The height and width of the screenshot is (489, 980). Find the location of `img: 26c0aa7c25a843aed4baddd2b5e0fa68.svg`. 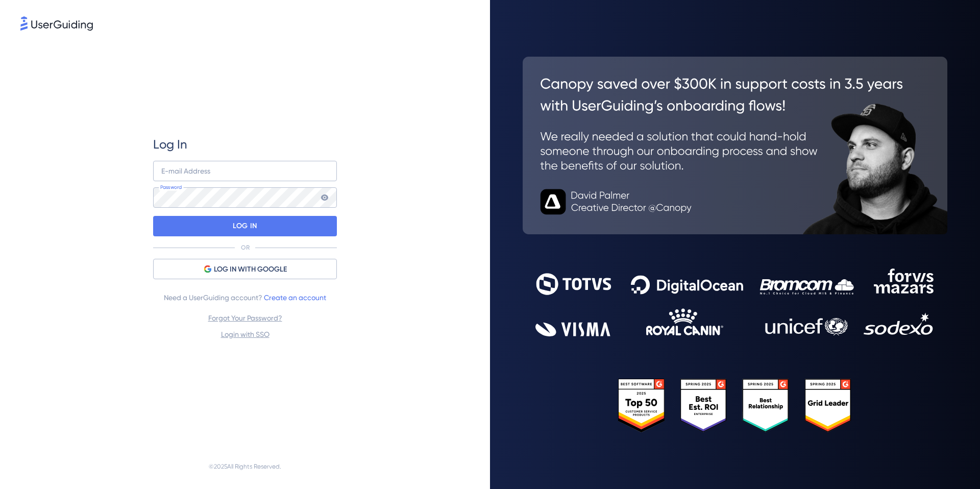

img: 26c0aa7c25a843aed4baddd2b5e0fa68.svg is located at coordinates (735, 146).